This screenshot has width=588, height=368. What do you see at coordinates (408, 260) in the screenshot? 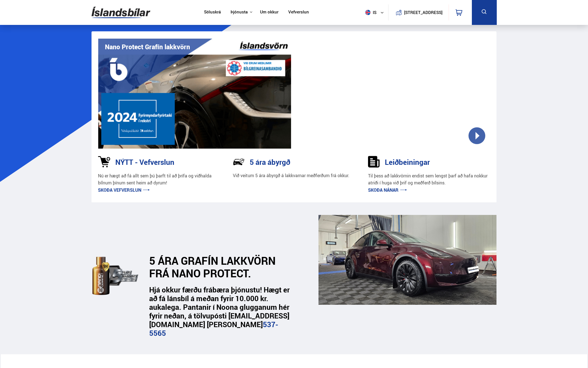
I see `img: _cQ-aqdHU9moQQvH.png` at bounding box center [408, 260].